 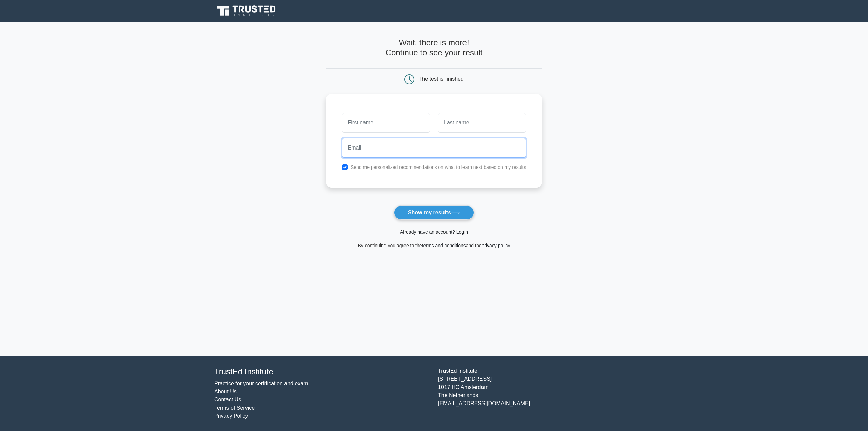 What do you see at coordinates (261, 384) in the screenshot?
I see `a: Practice for your certification and exam` at bounding box center [261, 384].